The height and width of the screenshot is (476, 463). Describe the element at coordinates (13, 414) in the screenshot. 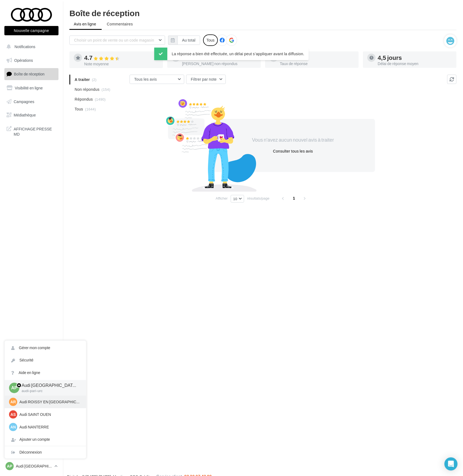

I see `span: AS` at that location.